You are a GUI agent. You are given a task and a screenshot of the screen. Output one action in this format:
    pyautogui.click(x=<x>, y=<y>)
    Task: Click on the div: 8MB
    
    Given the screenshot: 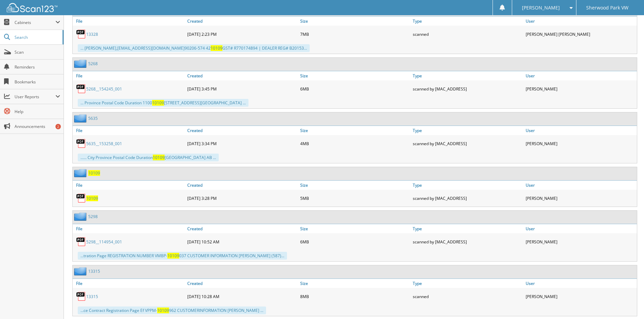 What is the action you would take?
    pyautogui.click(x=355, y=297)
    